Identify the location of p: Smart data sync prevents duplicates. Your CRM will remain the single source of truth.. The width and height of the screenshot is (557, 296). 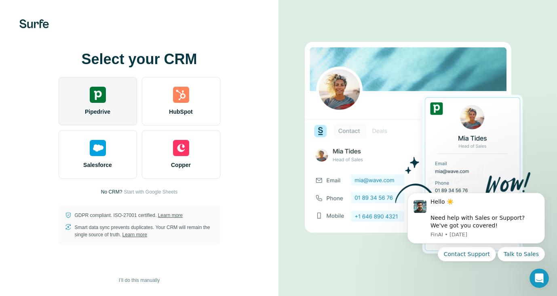
(144, 231).